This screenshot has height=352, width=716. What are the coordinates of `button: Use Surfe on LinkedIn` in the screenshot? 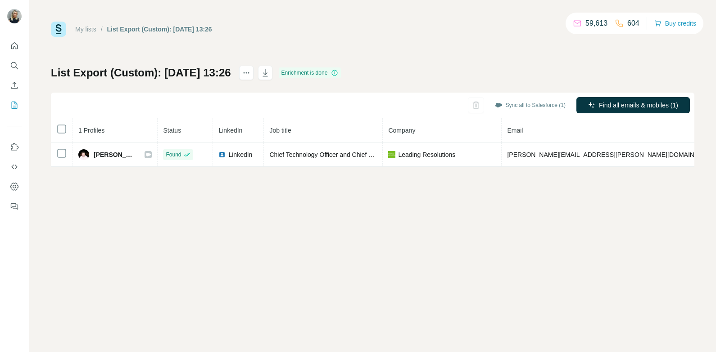 It's located at (14, 147).